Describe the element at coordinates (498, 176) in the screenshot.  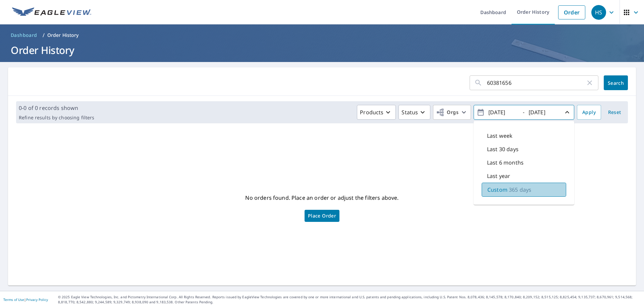
I see `p: Last year` at that location.